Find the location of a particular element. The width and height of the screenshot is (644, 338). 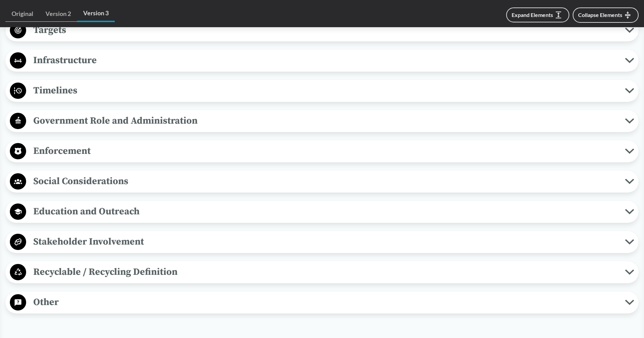

a: Original is located at coordinates (23, 14).